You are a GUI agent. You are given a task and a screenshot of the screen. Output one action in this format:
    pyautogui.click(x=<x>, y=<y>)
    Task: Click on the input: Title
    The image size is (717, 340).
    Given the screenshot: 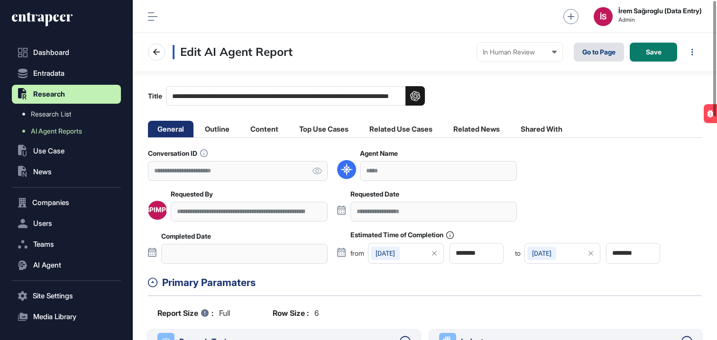 What is the action you would take?
    pyautogui.click(x=295, y=96)
    